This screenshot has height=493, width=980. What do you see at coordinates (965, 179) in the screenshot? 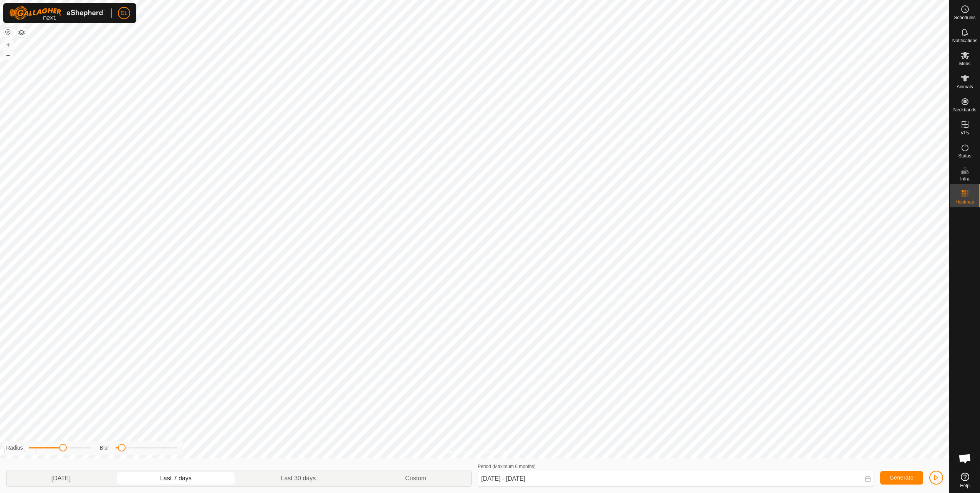
I see `span: Infra` at bounding box center [965, 179].